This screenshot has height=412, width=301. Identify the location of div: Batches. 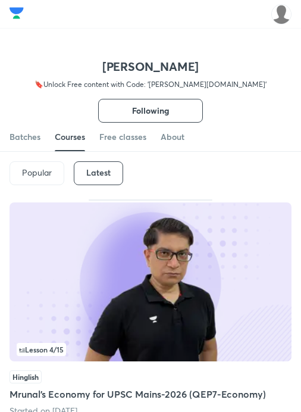
(25, 137).